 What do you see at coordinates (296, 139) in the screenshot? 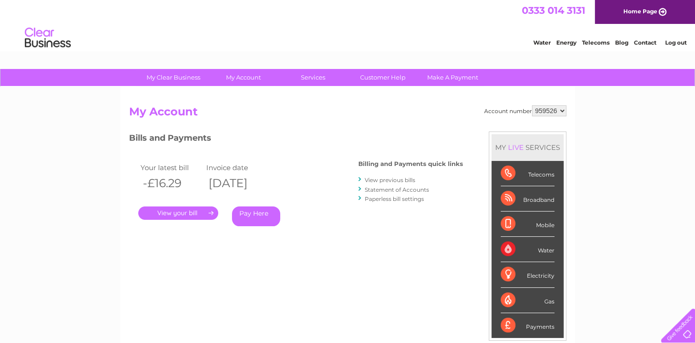
I see `h3: Bills and Payments` at bounding box center [296, 139].